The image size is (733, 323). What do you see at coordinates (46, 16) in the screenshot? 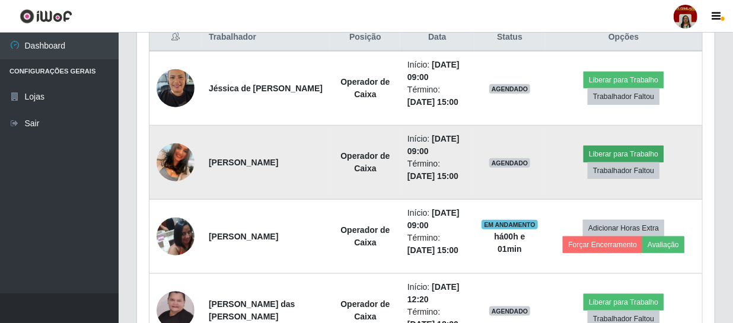
I see `img: CoreUI Logo` at bounding box center [46, 16].